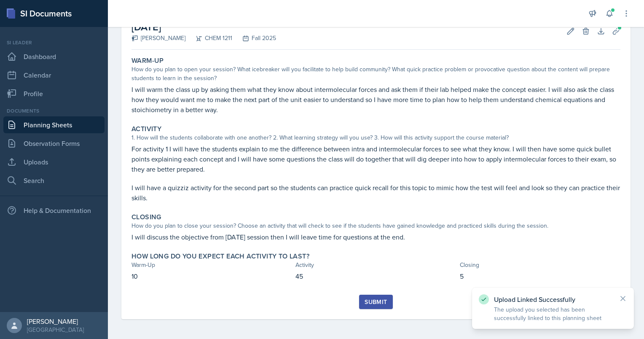 This screenshot has height=339, width=644. I want to click on div: CHEM 1211, so click(209, 38).